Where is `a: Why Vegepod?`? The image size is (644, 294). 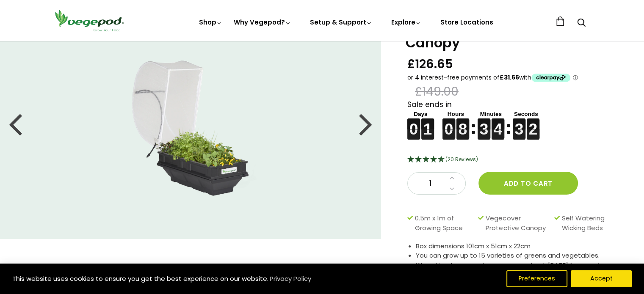
a: Why Vegepod? is located at coordinates (262, 22).